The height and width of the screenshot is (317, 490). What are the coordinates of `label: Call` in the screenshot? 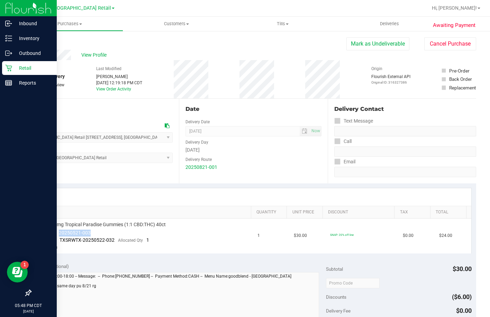 It's located at (343, 141).